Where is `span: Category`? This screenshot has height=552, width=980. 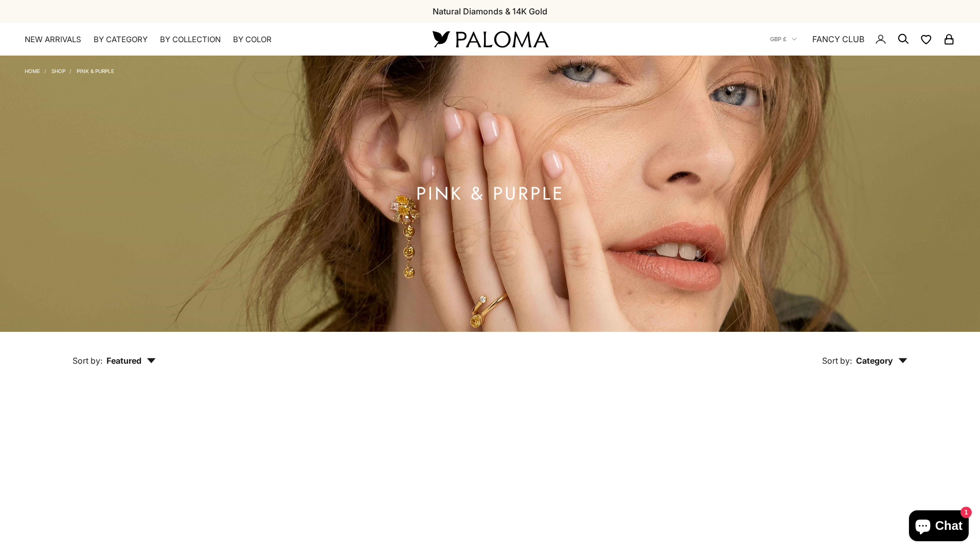
span: Category is located at coordinates (881, 361).